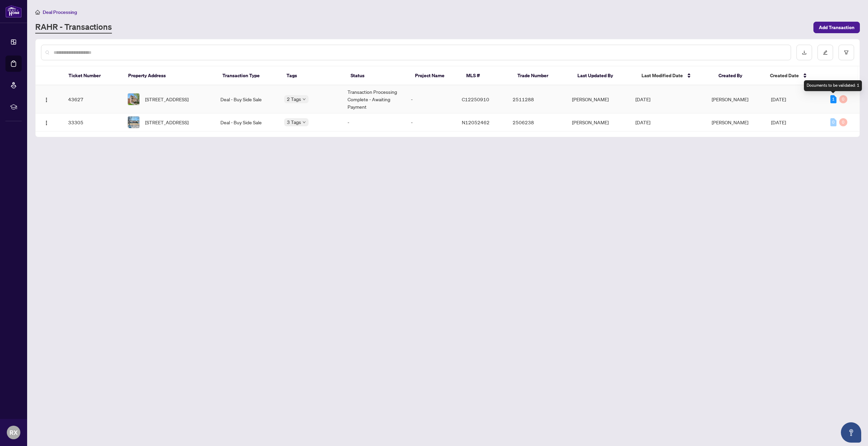 Image resolution: width=868 pixels, height=446 pixels. What do you see at coordinates (435, 76) in the screenshot?
I see `th: Project Name` at bounding box center [435, 76].